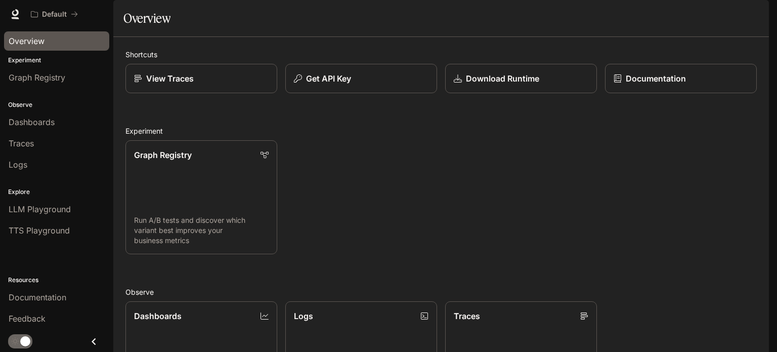  I want to click on a: Graph RegistryRun A/B tests and discover which variant best improves your business metrics, so click(201, 197).